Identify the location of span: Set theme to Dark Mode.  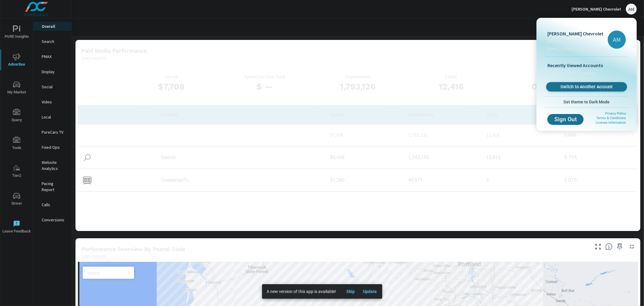
(587, 102).